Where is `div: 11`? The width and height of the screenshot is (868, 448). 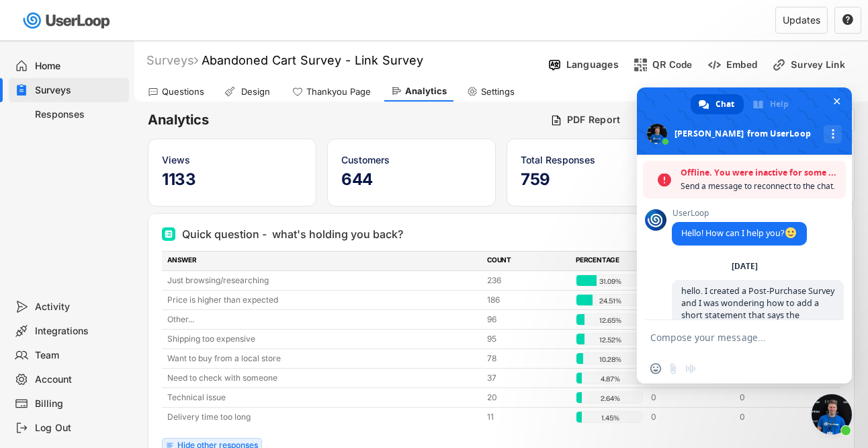
div: 11 is located at coordinates (528, 417).